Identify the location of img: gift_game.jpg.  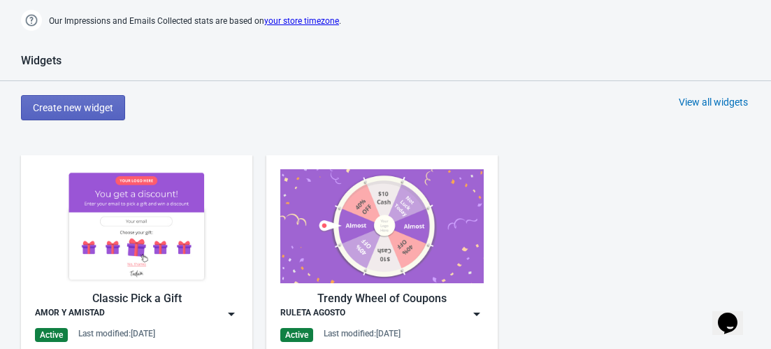
(136, 226).